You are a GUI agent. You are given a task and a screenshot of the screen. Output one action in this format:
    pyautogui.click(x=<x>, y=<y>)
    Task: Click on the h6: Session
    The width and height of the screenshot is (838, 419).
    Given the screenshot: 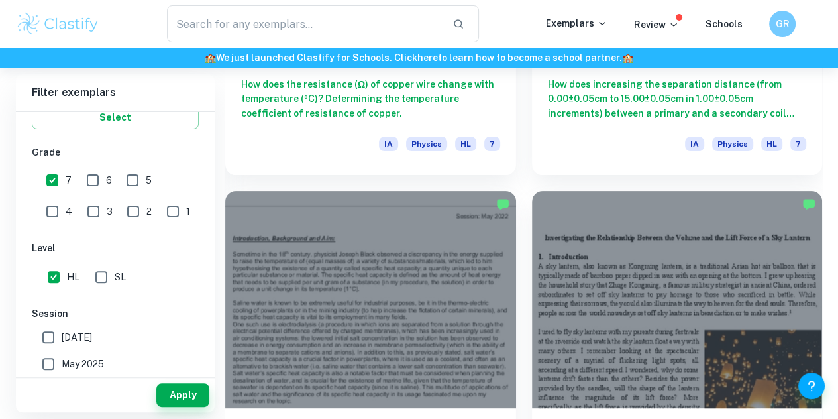 What is the action you would take?
    pyautogui.click(x=115, y=313)
    